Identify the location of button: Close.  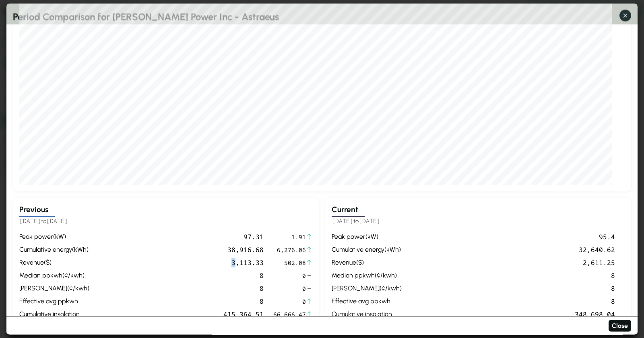
(620, 325).